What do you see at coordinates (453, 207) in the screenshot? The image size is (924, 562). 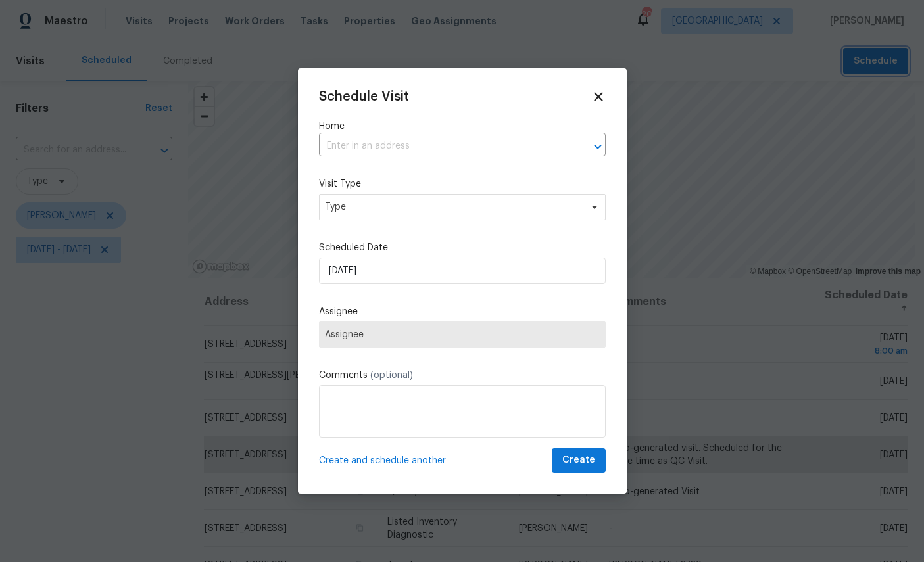 I see `span: Type` at bounding box center [453, 207].